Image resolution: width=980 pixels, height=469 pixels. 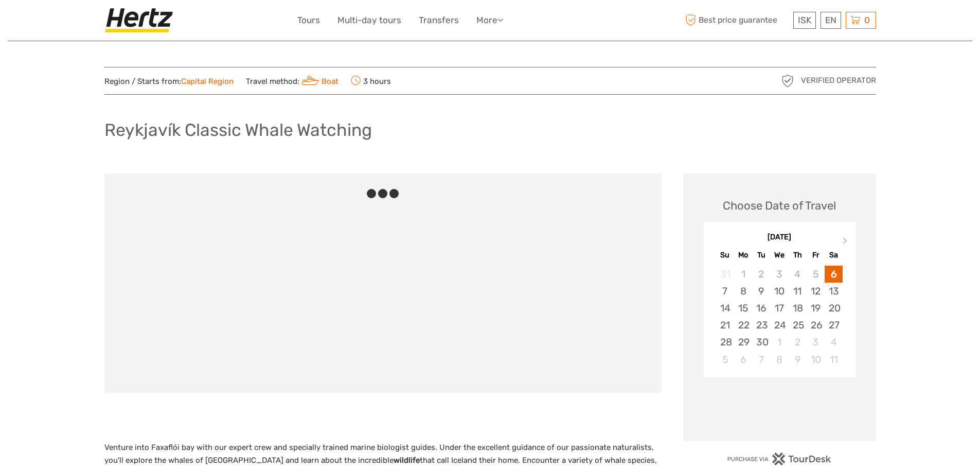 I want to click on div: Not available Friday, September 5th, 2025, so click(x=815, y=274).